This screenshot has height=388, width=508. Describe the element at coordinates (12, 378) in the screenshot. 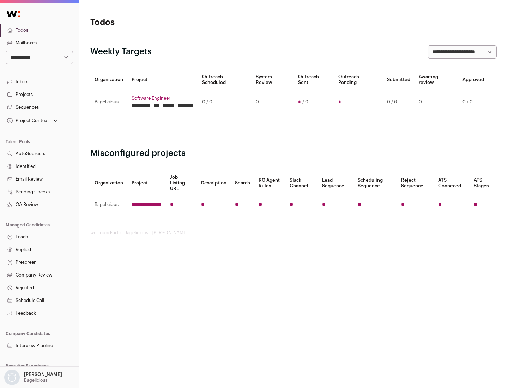

I see `img: nopic.png` at that location.